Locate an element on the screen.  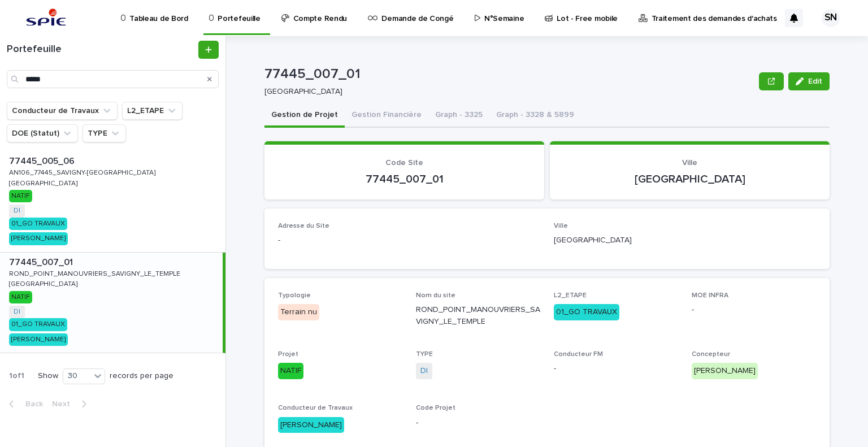
p: records per page is located at coordinates (141, 376).